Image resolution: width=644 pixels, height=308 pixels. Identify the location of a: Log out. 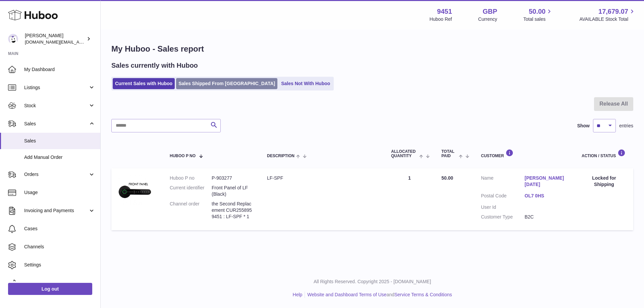
(50, 288).